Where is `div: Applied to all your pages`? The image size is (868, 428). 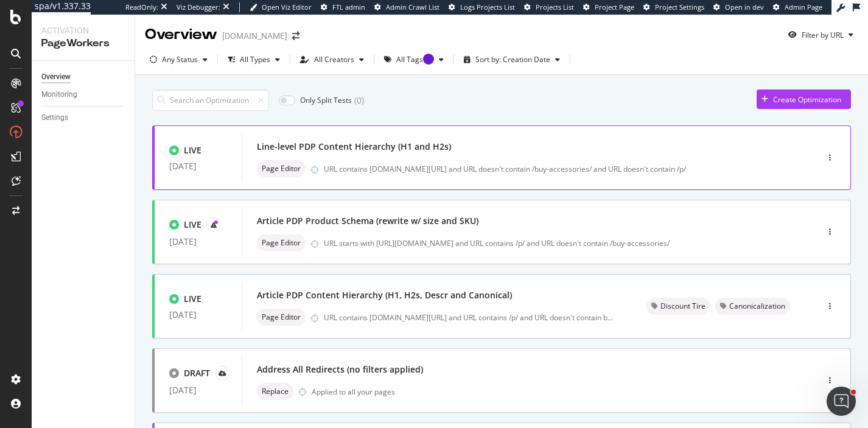
div: Applied to all your pages is located at coordinates (353, 391).